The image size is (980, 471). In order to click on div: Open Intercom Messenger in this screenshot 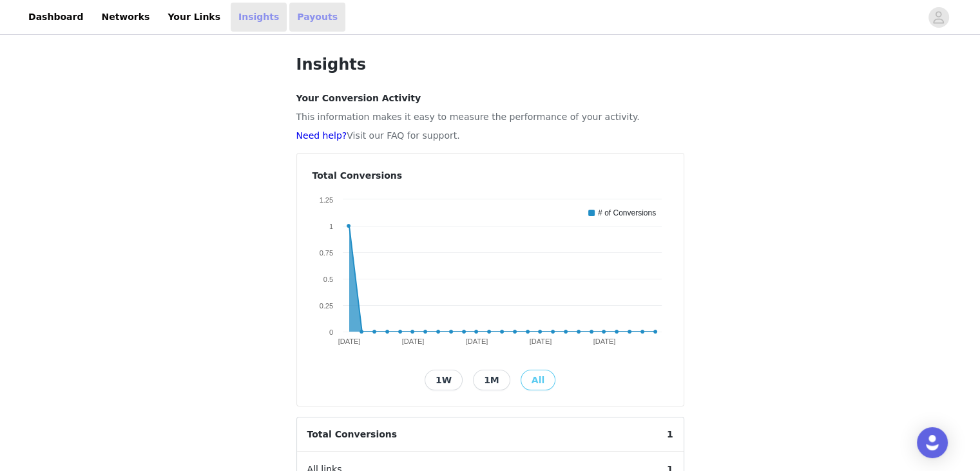, I will do `click(933, 442)`.